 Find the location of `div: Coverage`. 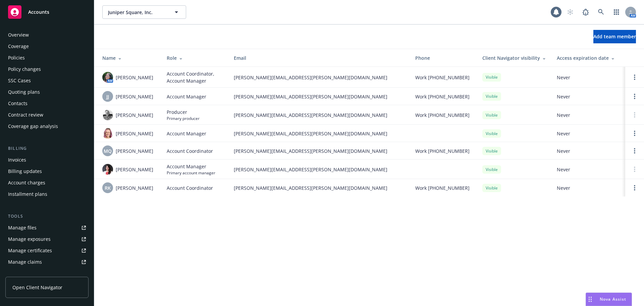

div: Coverage is located at coordinates (19, 47).